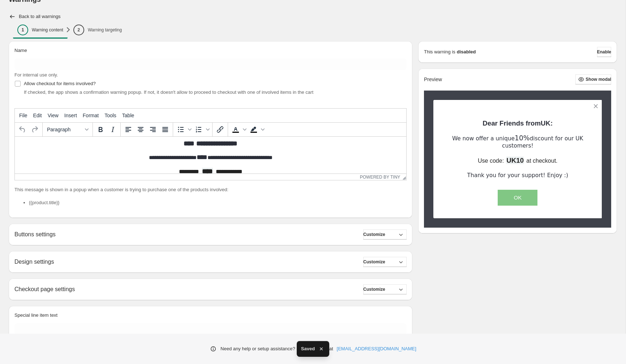 This screenshot has height=364, width=626. What do you see at coordinates (45, 289) in the screenshot?
I see `h2: Checkout page settings` at bounding box center [45, 289].